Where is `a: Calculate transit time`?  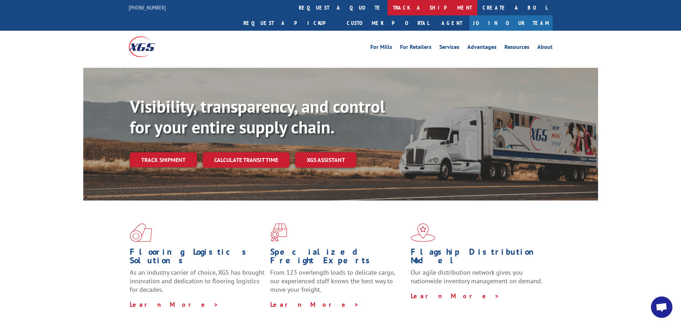 a: Calculate transit time is located at coordinates (246, 160).